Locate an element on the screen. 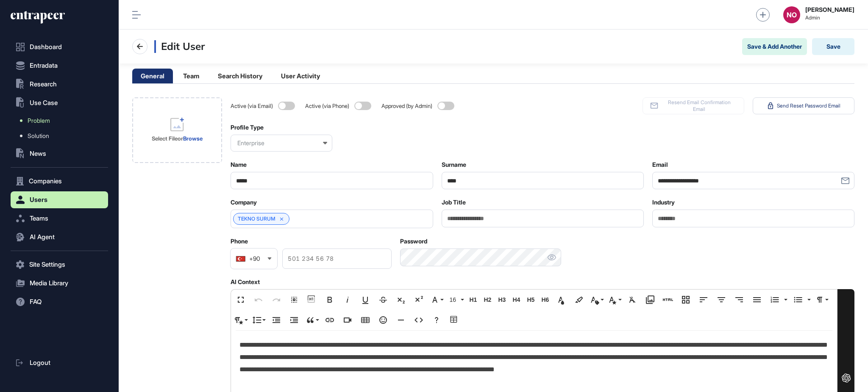 This screenshot has width=868, height=392. button: Entradata is located at coordinates (59, 66).